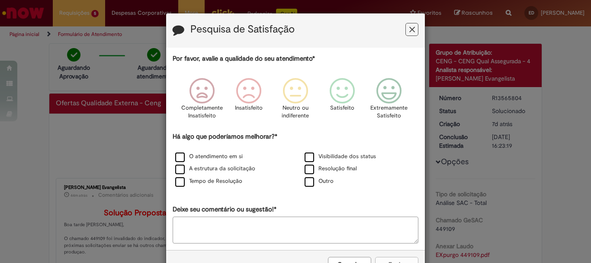 The width and height of the screenshot is (591, 263). What do you see at coordinates (389, 112) in the screenshot?
I see `p: Extremamente Satisfeito` at bounding box center [389, 112].